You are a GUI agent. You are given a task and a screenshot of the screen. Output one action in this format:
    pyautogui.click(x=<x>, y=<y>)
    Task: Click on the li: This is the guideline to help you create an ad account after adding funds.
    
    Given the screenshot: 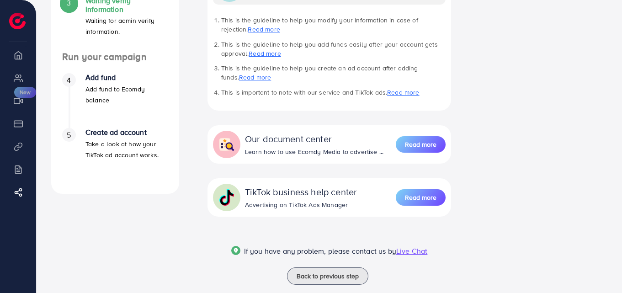 What is the action you would take?
    pyautogui.click(x=333, y=73)
    